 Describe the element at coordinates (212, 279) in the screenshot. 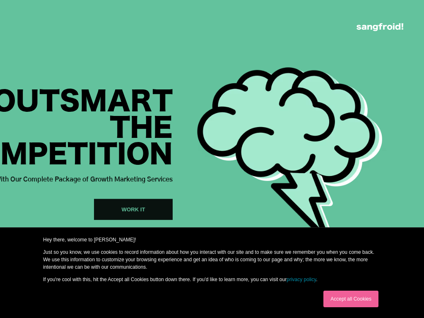

I see `p: If you're cool with this, hit the Accept all Cookies button down there. If you'd like to learn mo...` at that location.